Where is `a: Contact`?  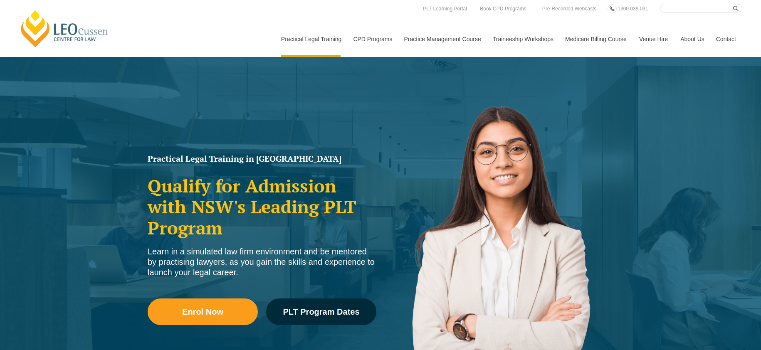
a: Contact is located at coordinates (726, 39).